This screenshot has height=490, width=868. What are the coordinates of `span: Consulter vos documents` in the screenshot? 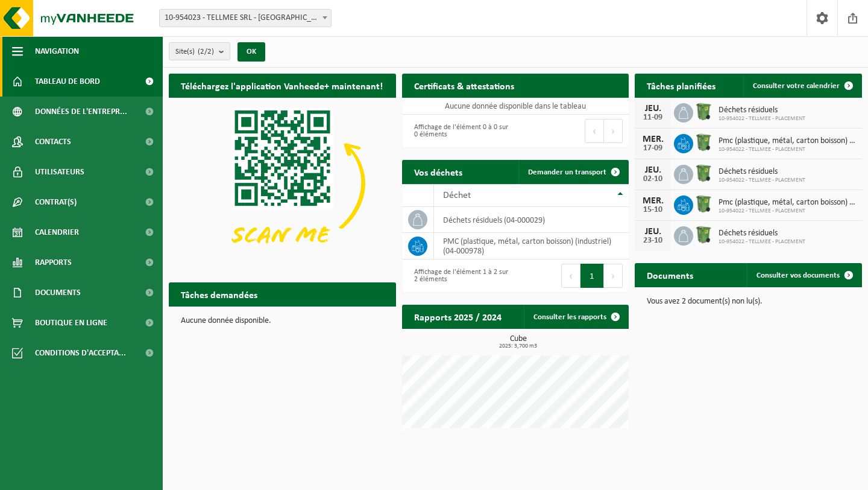 It's located at (798, 275).